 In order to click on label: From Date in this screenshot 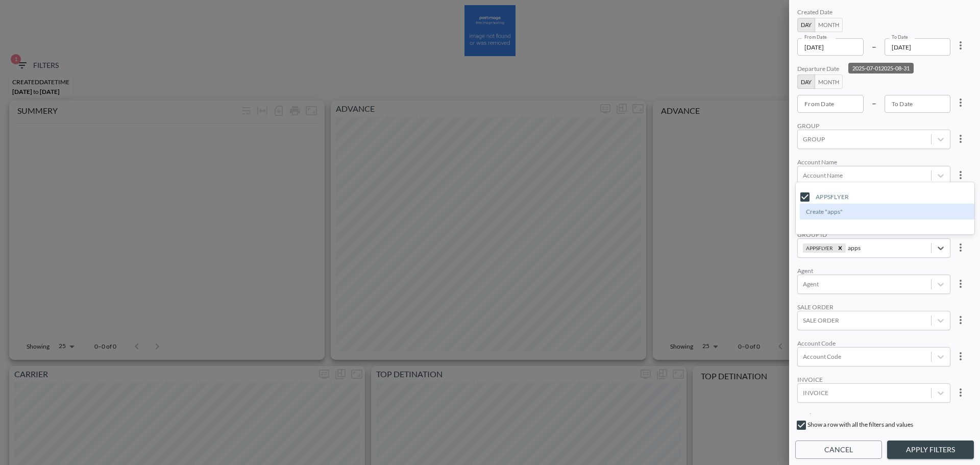, I will do `click(816, 37)`.